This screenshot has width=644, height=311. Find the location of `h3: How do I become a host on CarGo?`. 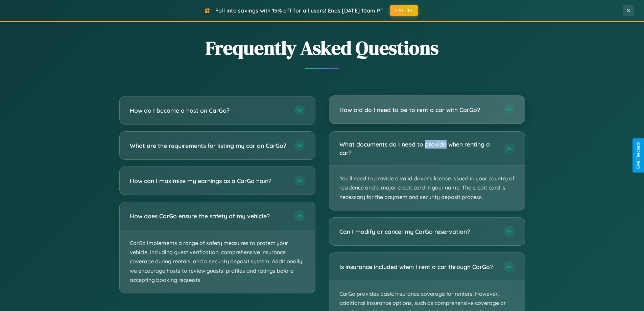

h3: How do I become a host on CarGo? is located at coordinates (209, 110).